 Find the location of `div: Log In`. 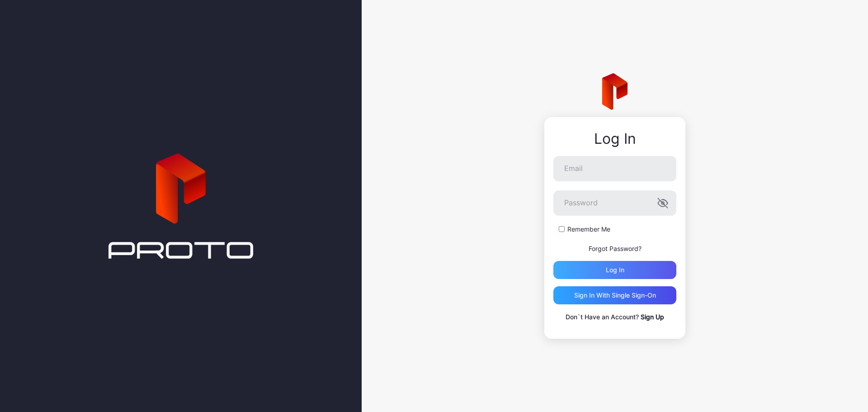

div: Log In is located at coordinates (615, 139).